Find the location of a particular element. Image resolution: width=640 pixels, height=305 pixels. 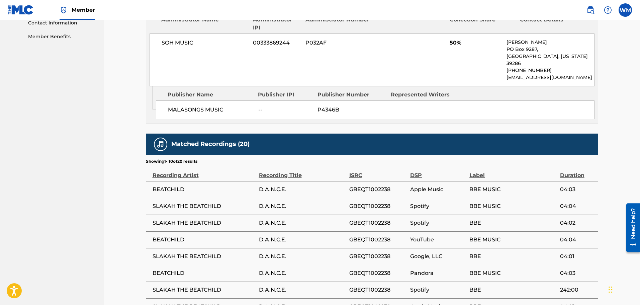

span: Apple Music is located at coordinates (438, 189).